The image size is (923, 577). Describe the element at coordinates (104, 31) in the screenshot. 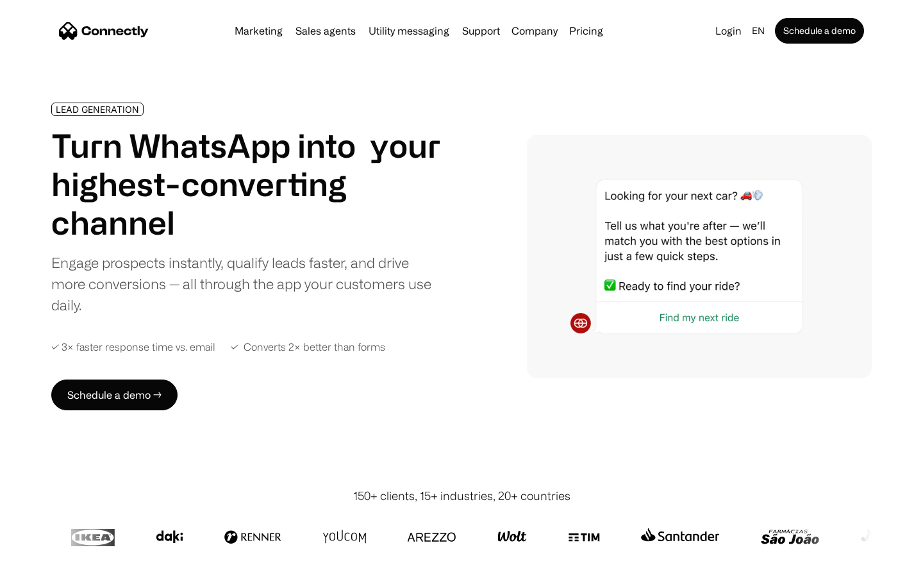

I see `a: home` at that location.